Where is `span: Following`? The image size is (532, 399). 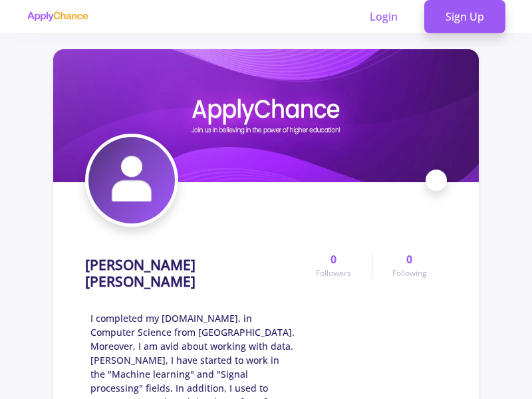
span: Following is located at coordinates (410, 274).